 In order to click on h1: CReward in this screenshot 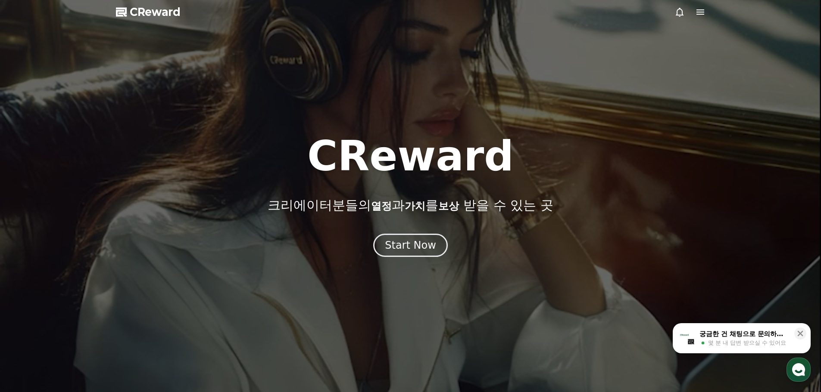, I will do `click(410, 156)`.